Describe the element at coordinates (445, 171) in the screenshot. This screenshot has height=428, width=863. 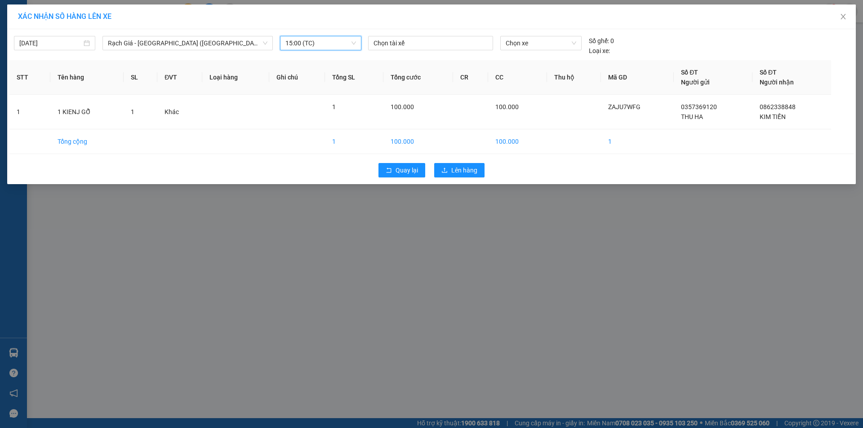
I see `span: upload` at that location.